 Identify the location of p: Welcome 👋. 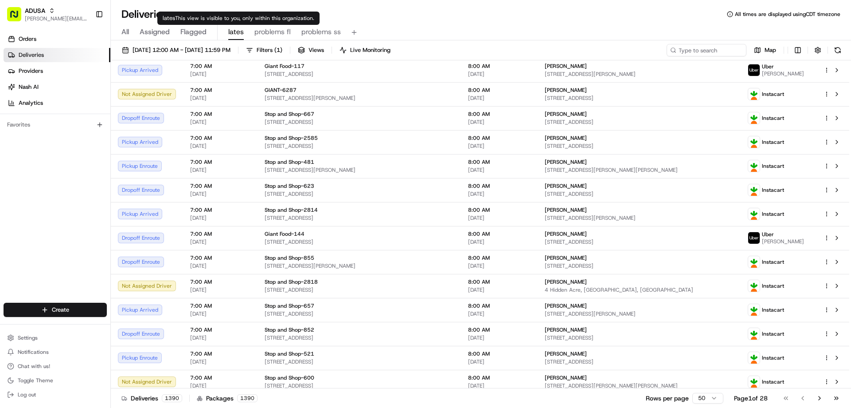
(85, 43).